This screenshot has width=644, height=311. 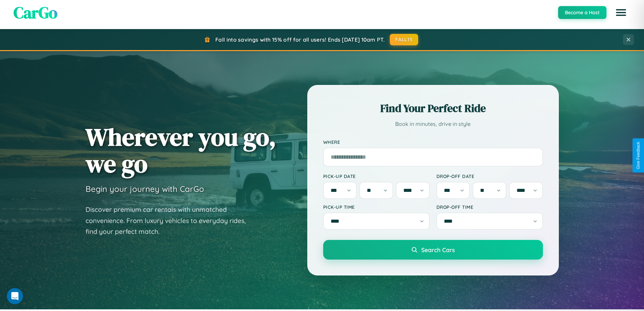 What do you see at coordinates (433, 250) in the screenshot?
I see `button: Search Cars` at bounding box center [433, 250].